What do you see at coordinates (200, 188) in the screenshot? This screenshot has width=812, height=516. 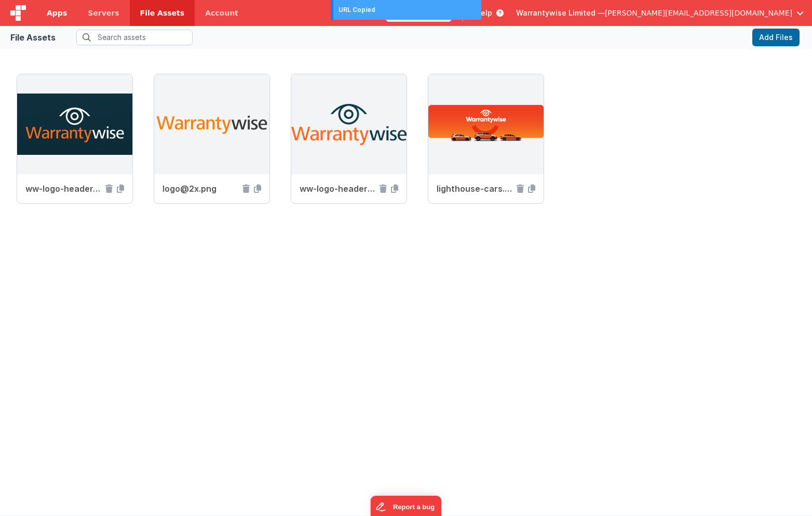 I see `span: logo@2x.png` at bounding box center [200, 188].